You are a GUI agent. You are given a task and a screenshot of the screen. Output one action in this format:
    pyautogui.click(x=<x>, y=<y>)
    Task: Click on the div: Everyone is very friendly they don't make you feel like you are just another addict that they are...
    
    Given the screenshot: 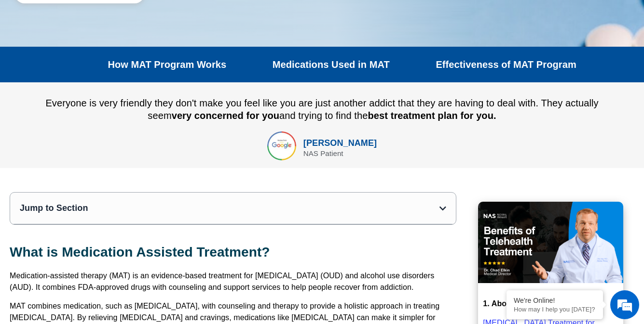 What is the action you would take?
    pyautogui.click(x=322, y=110)
    